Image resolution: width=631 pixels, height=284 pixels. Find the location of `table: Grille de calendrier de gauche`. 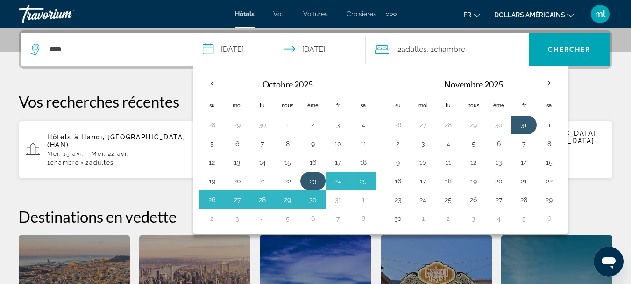

table: Grille de calendrier de gauche is located at coordinates (288, 150).